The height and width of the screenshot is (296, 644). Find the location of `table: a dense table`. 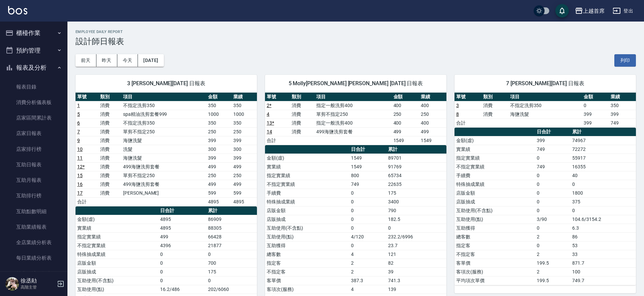

table: a dense table is located at coordinates (166, 150).